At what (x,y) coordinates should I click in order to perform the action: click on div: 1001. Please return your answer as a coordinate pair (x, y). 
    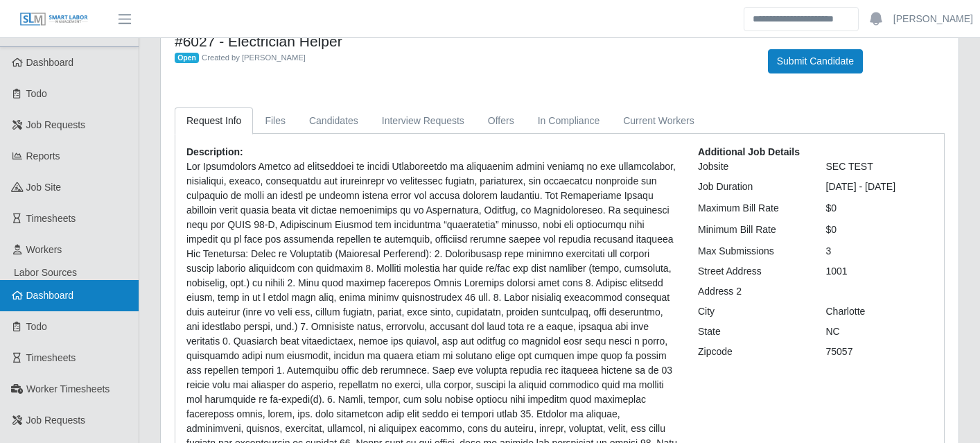
    Looking at the image, I should click on (880, 271).